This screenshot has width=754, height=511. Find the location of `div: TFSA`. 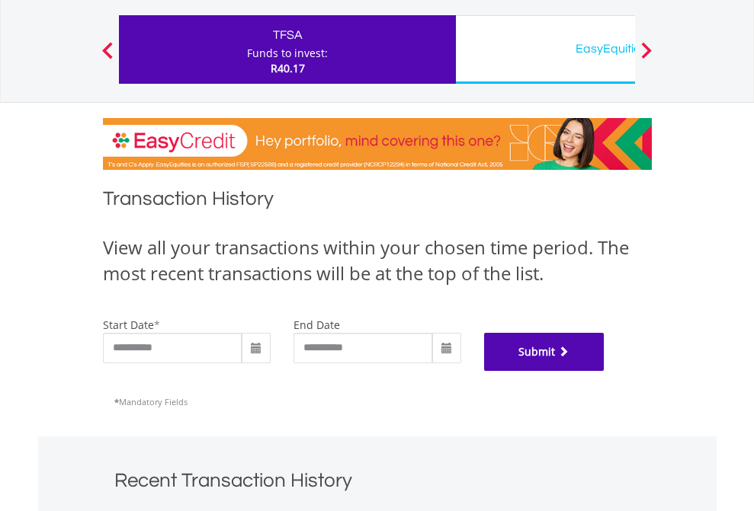

div: TFSA is located at coordinates (287, 35).